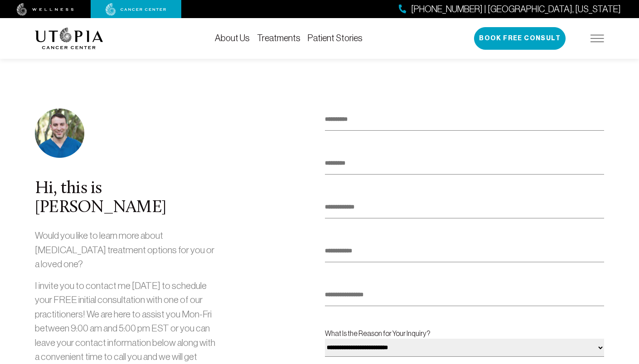 The height and width of the screenshot is (364, 639). What do you see at coordinates (335, 38) in the screenshot?
I see `a: Patient Stories` at bounding box center [335, 38].